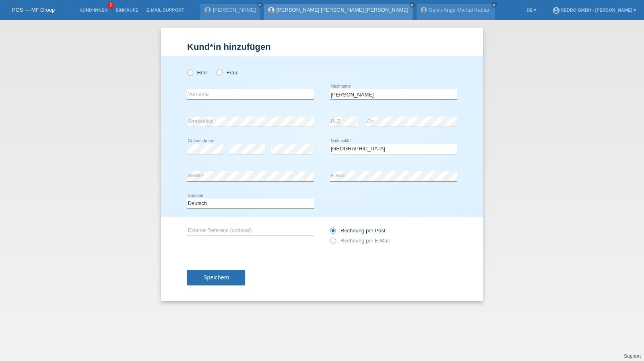 This screenshot has height=361, width=644. What do you see at coordinates (632, 356) in the screenshot?
I see `a: Support` at bounding box center [632, 356].